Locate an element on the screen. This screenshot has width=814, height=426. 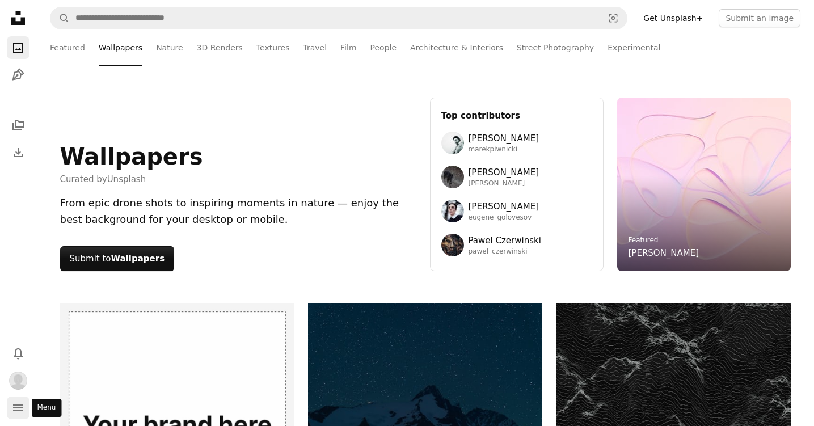
a: Photos is located at coordinates (18, 48).